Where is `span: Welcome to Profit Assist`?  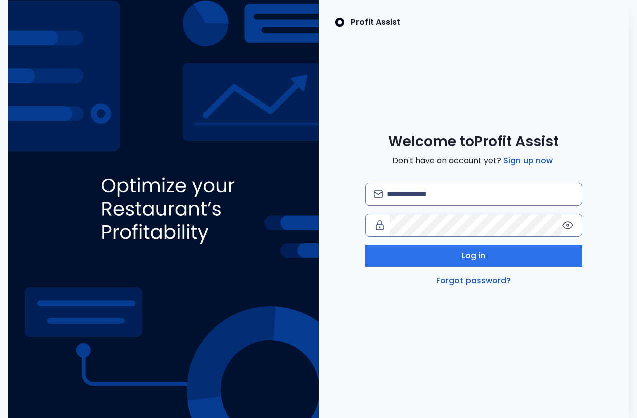 span: Welcome to Profit Assist is located at coordinates (473, 142).